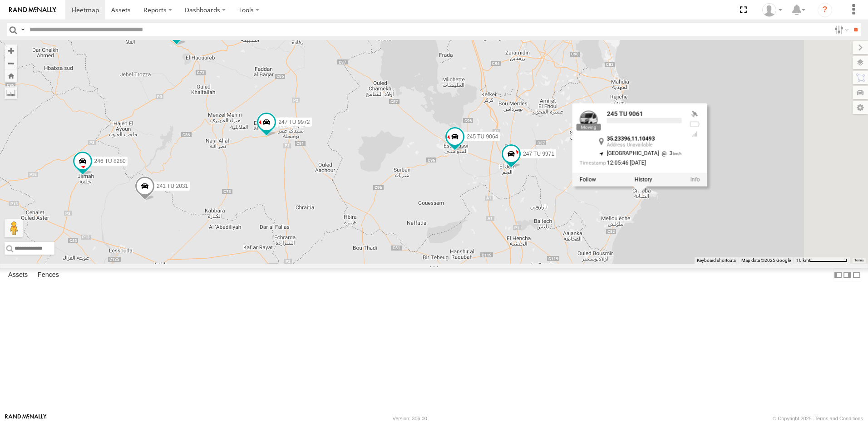 The width and height of the screenshot is (868, 423). Describe the element at coordinates (11, 63) in the screenshot. I see `button: Zoom out` at that location.